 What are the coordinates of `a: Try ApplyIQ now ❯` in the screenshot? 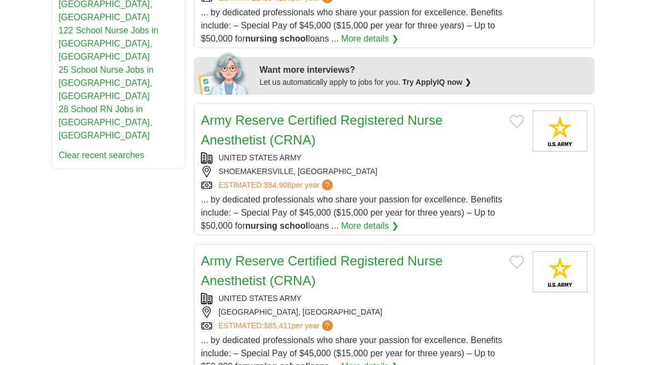 It's located at (437, 82).